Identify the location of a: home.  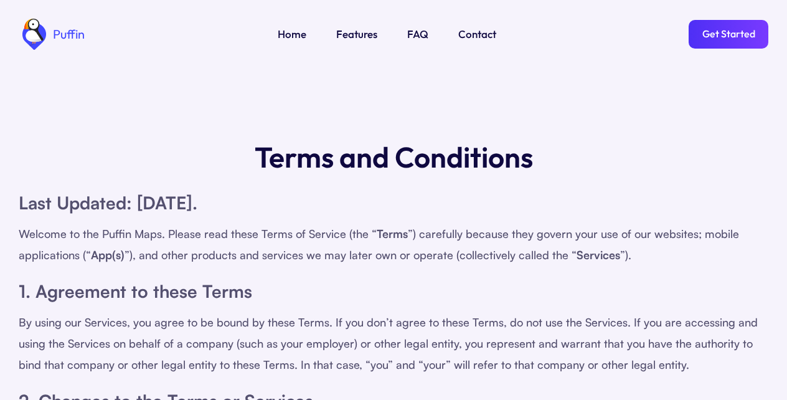
(52, 34).